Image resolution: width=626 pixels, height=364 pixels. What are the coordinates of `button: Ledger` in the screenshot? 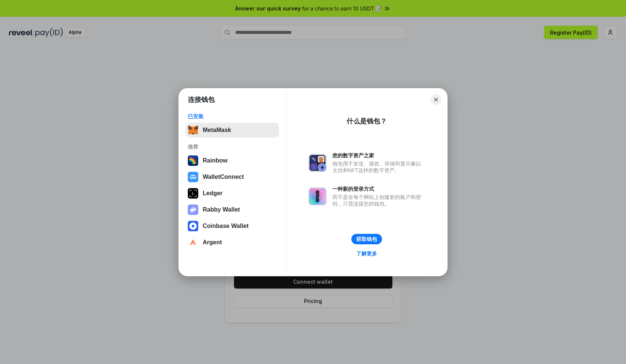 It's located at (232, 193).